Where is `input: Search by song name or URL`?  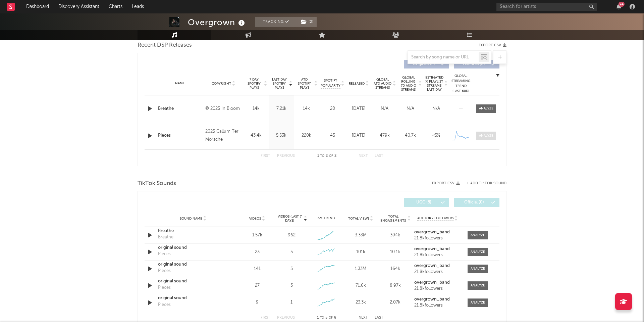
input: Search by song name or URL is located at coordinates (443, 57).